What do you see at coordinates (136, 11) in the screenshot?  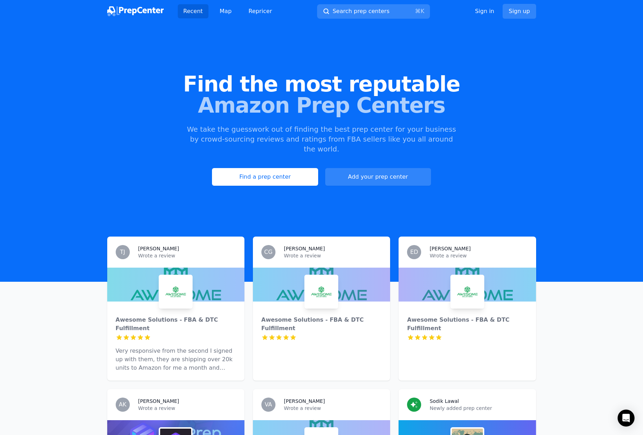 I see `img: PrepCenter` at bounding box center [136, 11].